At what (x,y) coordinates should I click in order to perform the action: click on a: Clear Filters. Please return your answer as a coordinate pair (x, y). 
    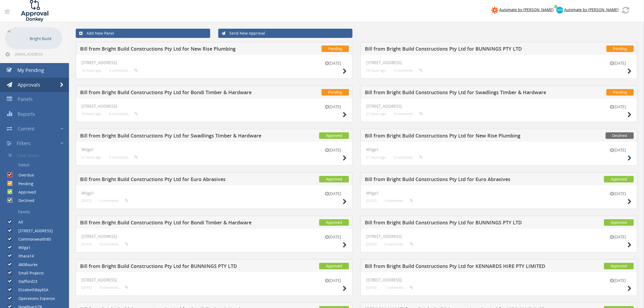
    Looking at the image, I should click on (36, 156).